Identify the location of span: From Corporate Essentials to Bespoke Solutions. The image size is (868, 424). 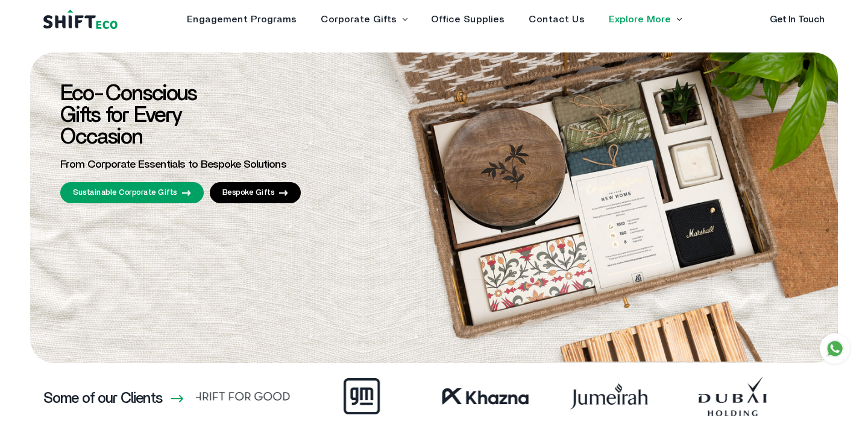
(173, 165).